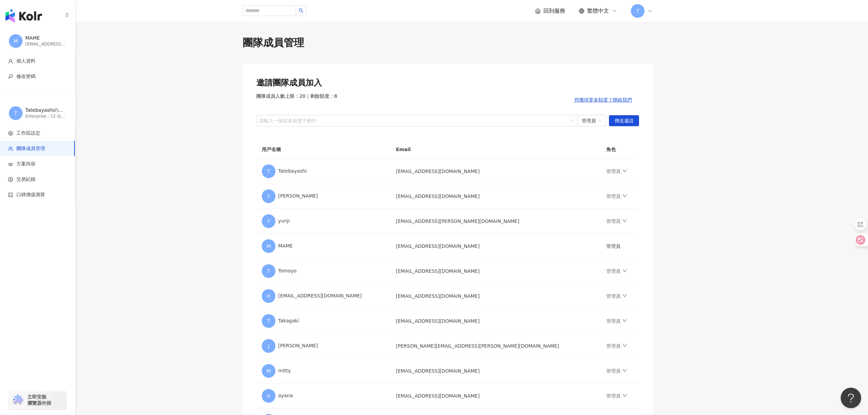  I want to click on span: J, so click(269, 346).